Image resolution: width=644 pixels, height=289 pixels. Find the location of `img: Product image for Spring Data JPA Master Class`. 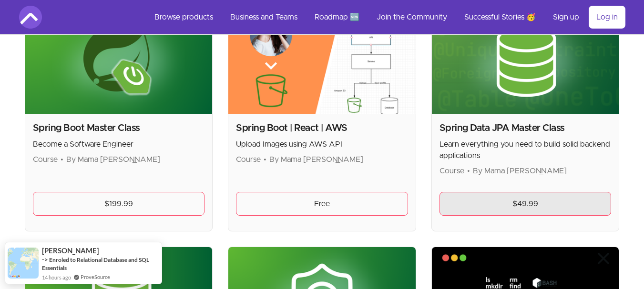

img: Product image for Spring Data JPA Master Class is located at coordinates (525, 61).